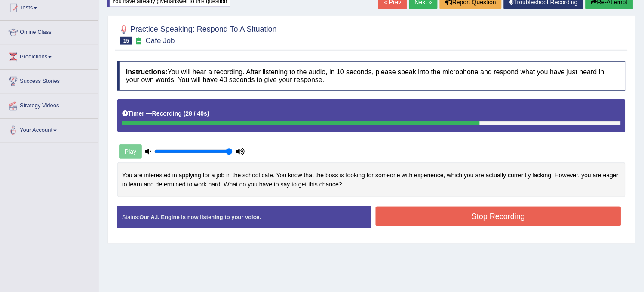 The image size is (644, 292). What do you see at coordinates (371, 179) in the screenshot?
I see `div: You are interested in applying for a job in the school cafe. You know that the boss is looking fo...` at bounding box center [371, 179].